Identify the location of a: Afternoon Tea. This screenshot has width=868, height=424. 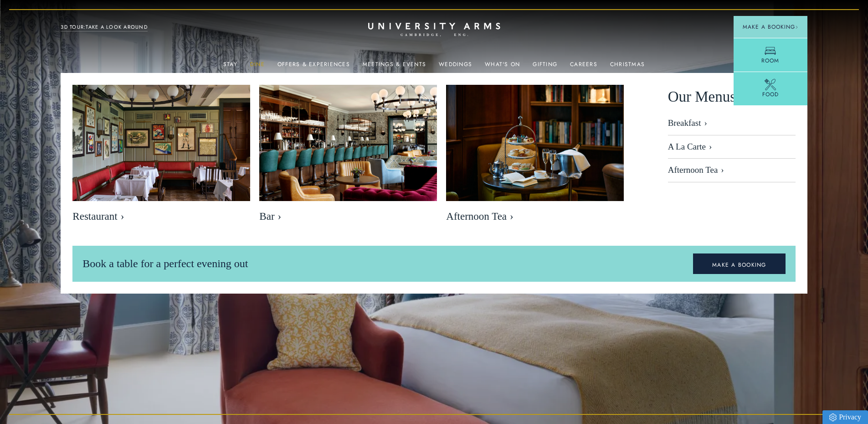
(732, 171).